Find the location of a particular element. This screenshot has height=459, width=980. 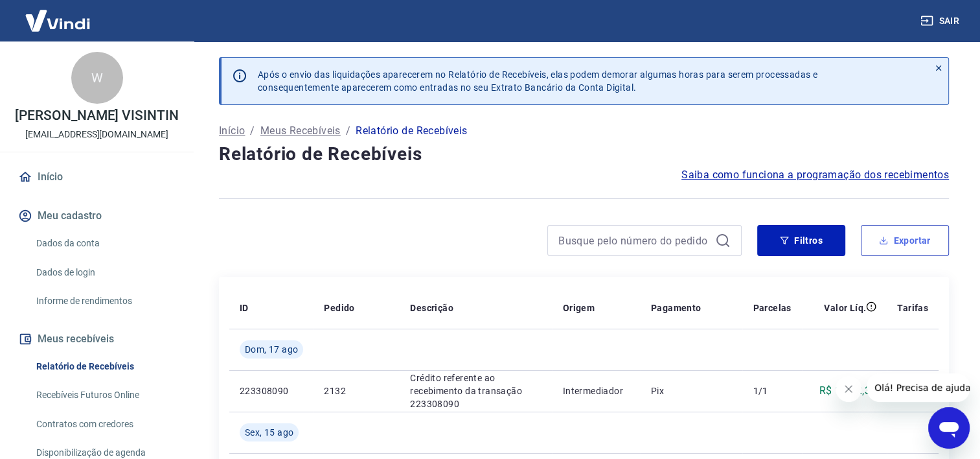

button: Meu cadastro is located at coordinates (96, 216).